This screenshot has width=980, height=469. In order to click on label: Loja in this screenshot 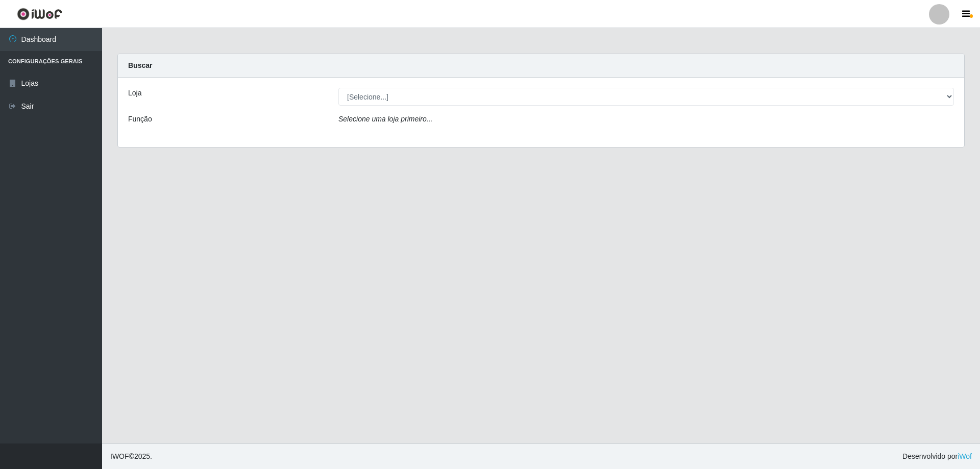, I will do `click(135, 93)`.